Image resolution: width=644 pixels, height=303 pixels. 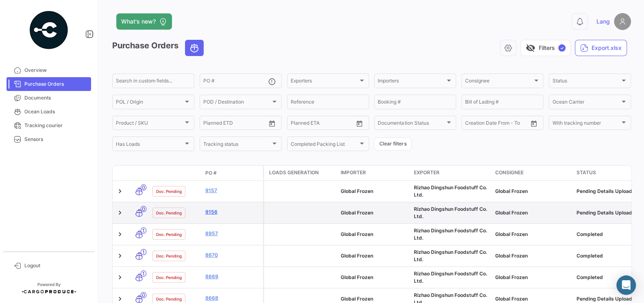 I want to click on datatable-header-cell: PO #, so click(x=233, y=173).